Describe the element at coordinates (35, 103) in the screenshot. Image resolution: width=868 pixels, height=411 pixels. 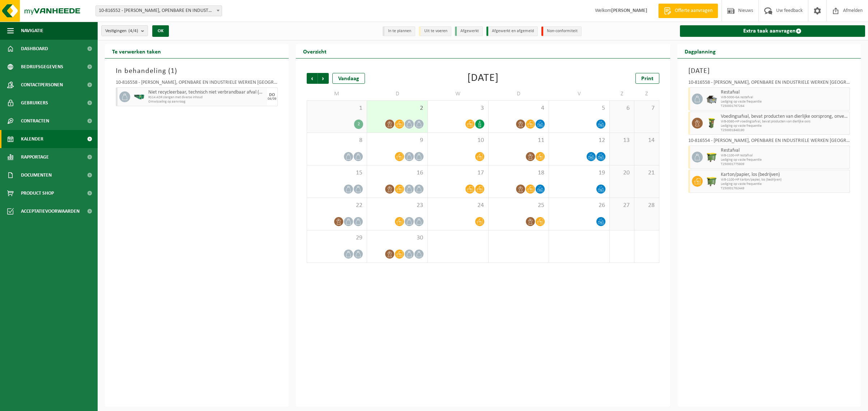
I see `span: Gebruikers` at that location.